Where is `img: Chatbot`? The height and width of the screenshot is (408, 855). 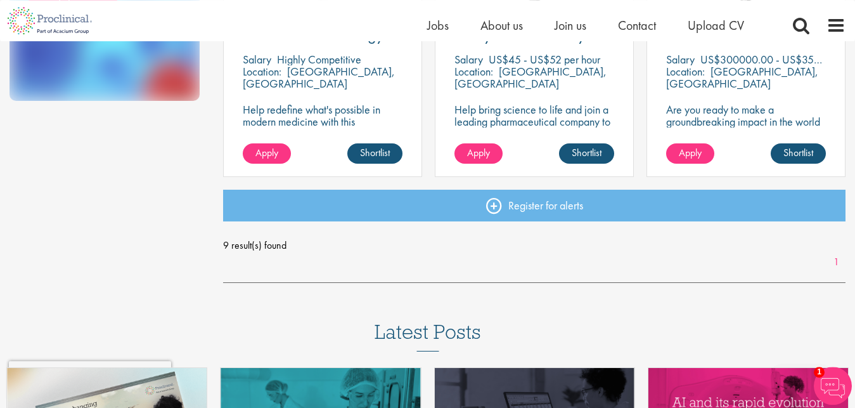 img: Chatbot is located at coordinates (833, 385).